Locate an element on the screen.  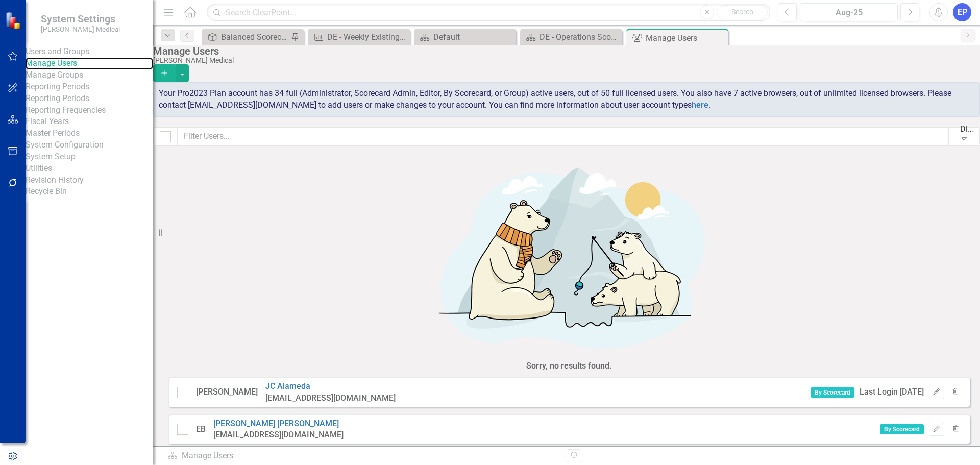
button: Search is located at coordinates (742, 12).